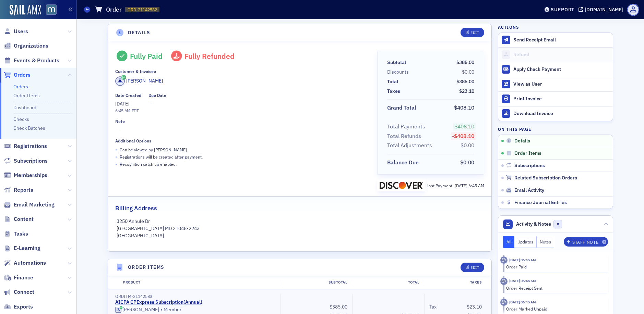 Image resolution: width=644 pixels, height=314 pixels. I want to click on p: Registrations will be created after payment., so click(161, 157).